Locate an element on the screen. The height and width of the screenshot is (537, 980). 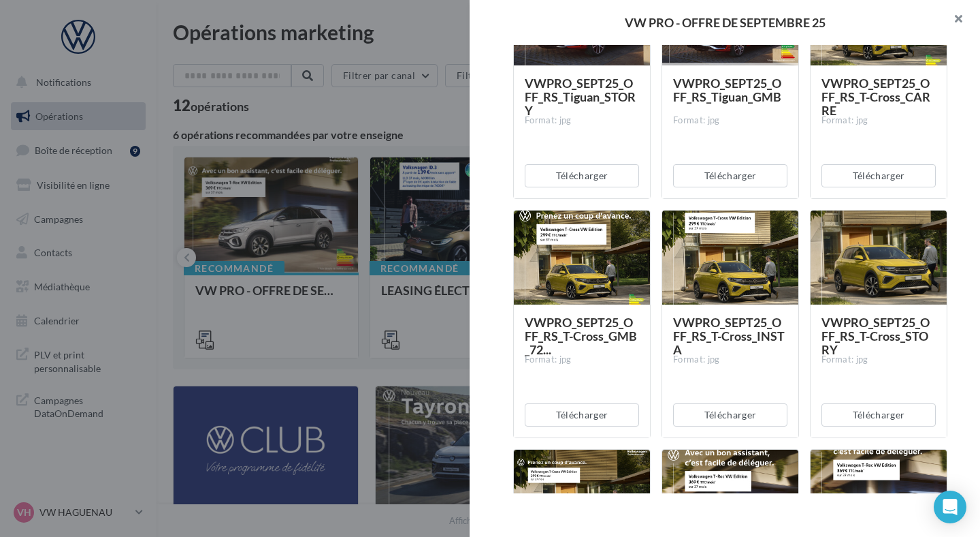
span: VWPRO_SEPT25_OFF_RS_T-Cross_CARRE is located at coordinates (876, 97).